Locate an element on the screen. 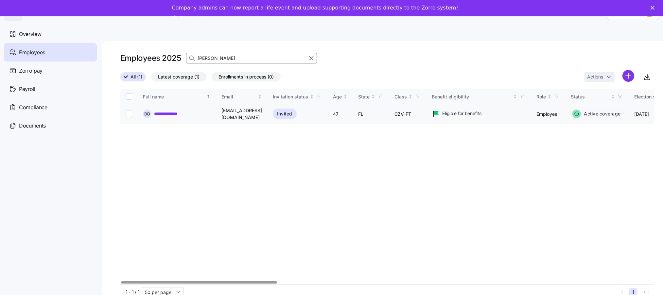 The width and height of the screenshot is (663, 295). div: Close is located at coordinates (654, 8).